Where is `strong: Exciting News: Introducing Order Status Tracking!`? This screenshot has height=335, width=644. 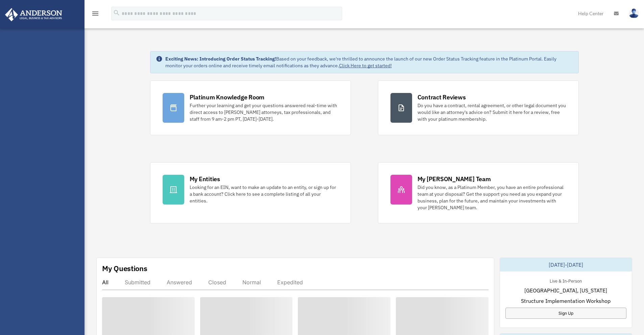 strong: Exciting News: Introducing Order Status Tracking! is located at coordinates (221, 59).